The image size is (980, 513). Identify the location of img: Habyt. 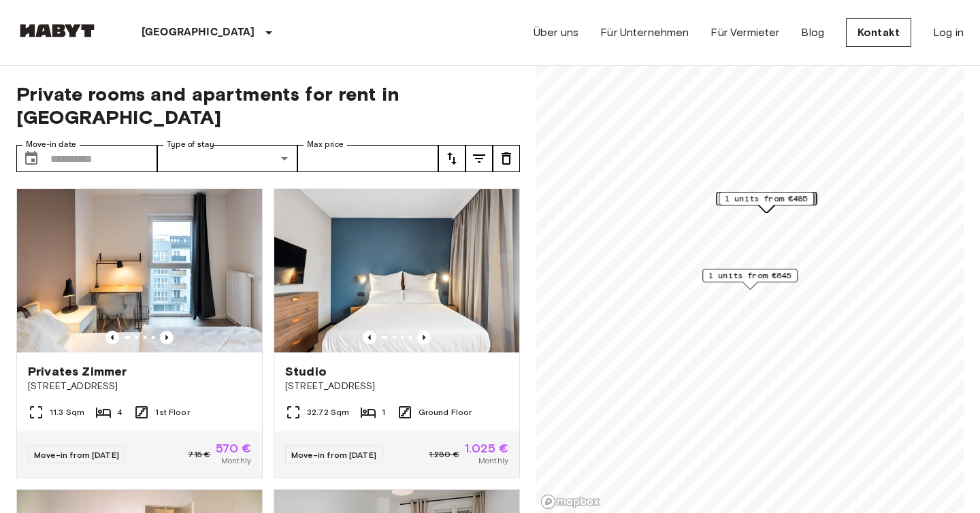
(57, 31).